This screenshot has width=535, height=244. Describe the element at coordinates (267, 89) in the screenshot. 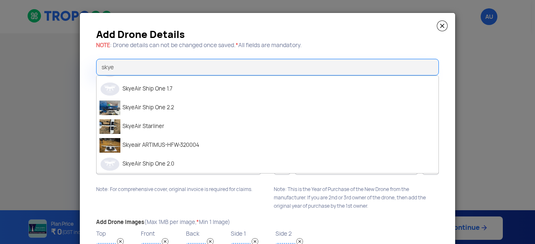

I see `li: SkyeAir Ship One 1.7` at that location.